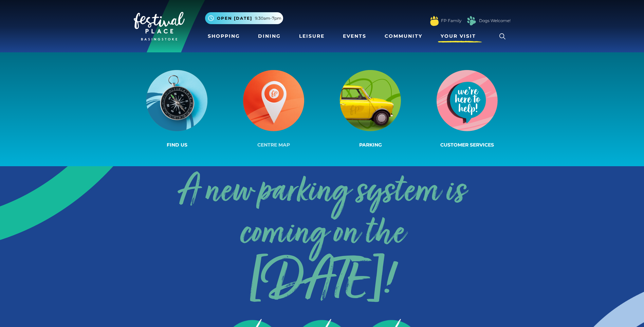  I want to click on a: Dogs Welcome!, so click(494, 21).